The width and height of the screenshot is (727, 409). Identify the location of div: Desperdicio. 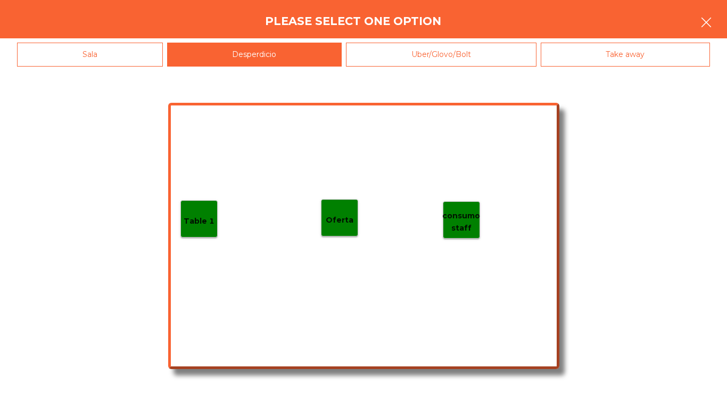
(254, 54).